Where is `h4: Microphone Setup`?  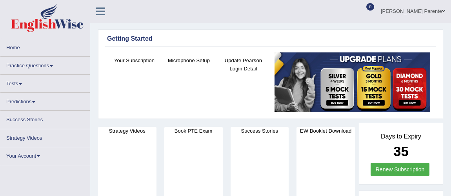
h4: Microphone Setup is located at coordinates (188, 60).